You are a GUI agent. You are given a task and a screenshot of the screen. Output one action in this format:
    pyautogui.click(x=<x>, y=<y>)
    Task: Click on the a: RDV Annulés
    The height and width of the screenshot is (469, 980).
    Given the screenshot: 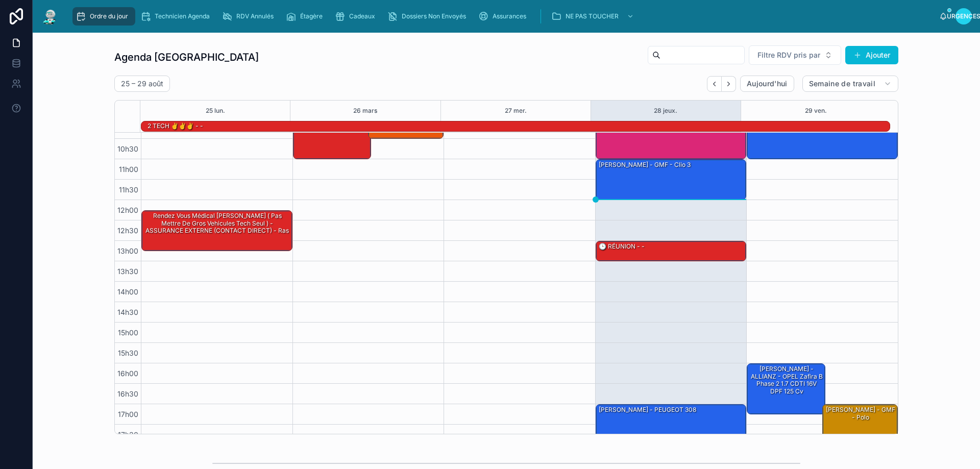 What is the action you would take?
    pyautogui.click(x=249, y=17)
    